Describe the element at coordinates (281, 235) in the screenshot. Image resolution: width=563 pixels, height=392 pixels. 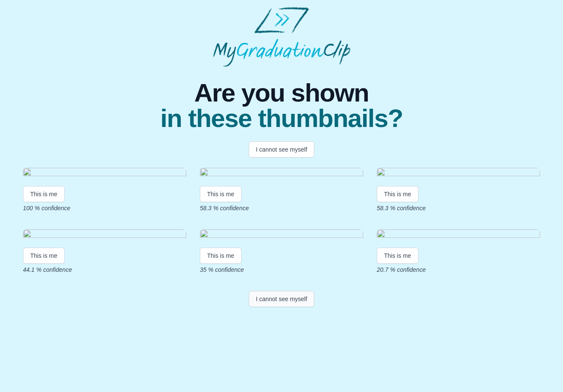
I see `img: cd9f71640fcb6f14cb21b464c444957e4c965e55.gif` at that location.